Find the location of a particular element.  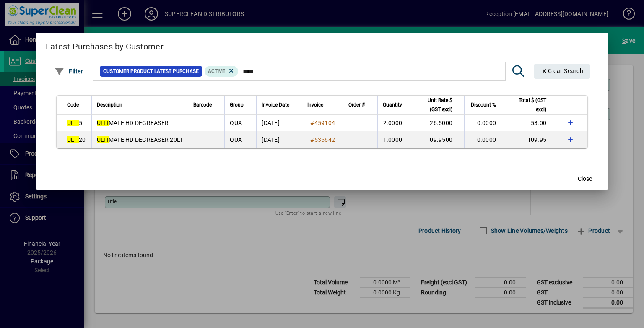

span: Filter is located at coordinates (69, 71).